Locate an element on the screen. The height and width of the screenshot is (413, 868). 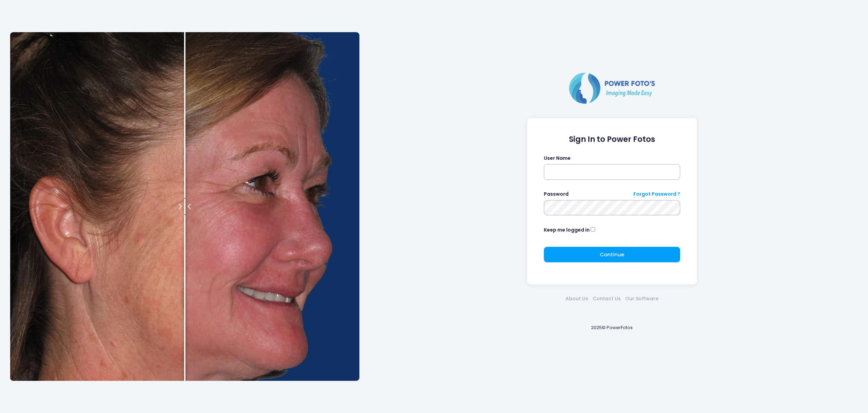
span: Continue is located at coordinates (612, 255).